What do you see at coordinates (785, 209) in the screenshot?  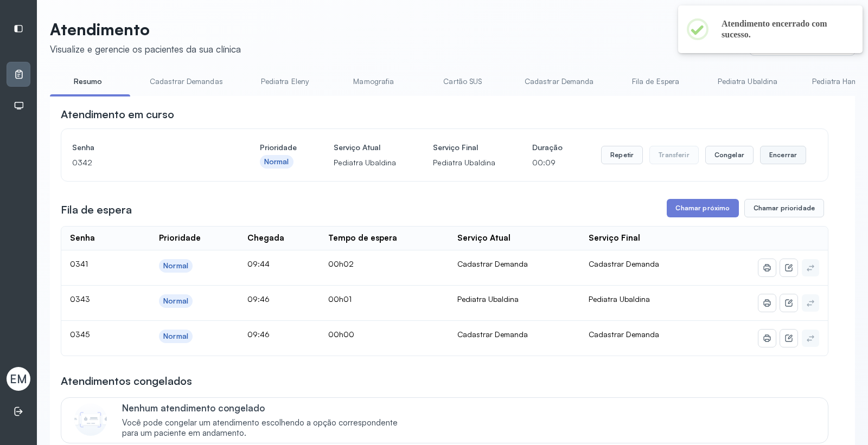 I see `button: Chamar prioridade` at bounding box center [785, 209].